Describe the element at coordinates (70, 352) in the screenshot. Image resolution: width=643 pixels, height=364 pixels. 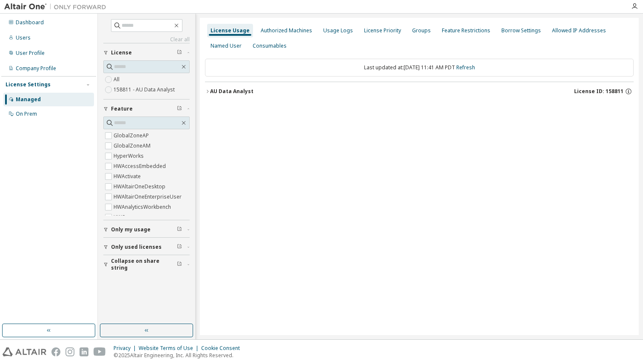
I see `img: instagram.svg` at that location.